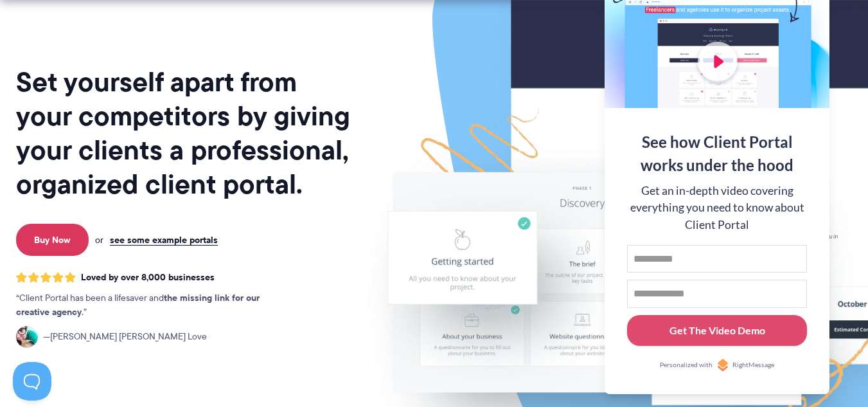 Image resolution: width=868 pixels, height=407 pixels. I want to click on div: Get an in-depth video covering everything you need to know about Client Portal, so click(717, 208).